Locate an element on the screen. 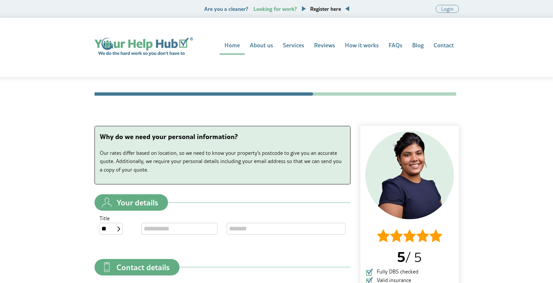 The image size is (553, 283). span: Looking for work? is located at coordinates (275, 9).